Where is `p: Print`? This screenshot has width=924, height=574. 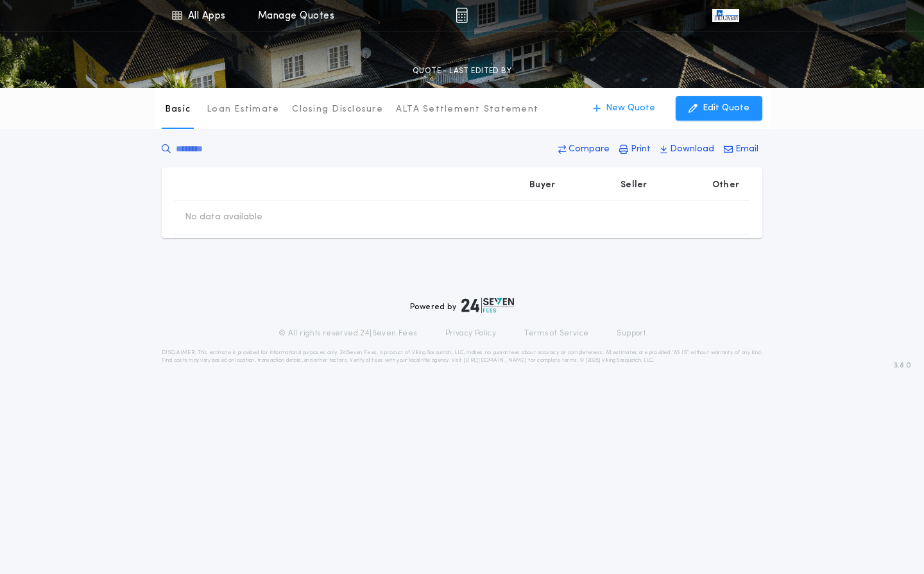
p: Print is located at coordinates (640, 149).